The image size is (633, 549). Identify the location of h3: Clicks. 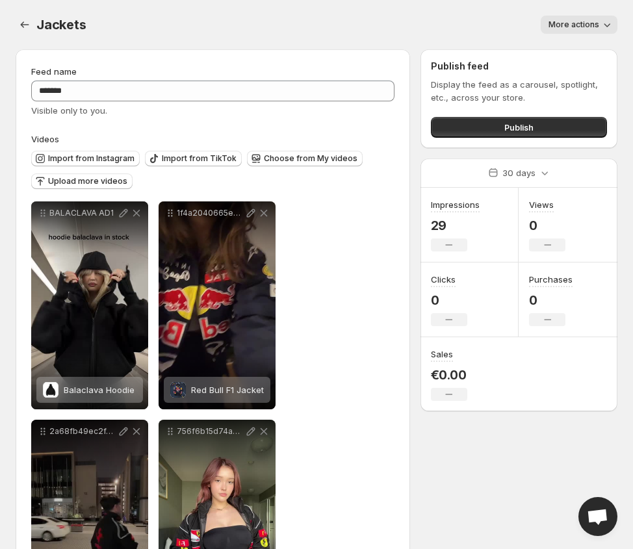
(443, 280).